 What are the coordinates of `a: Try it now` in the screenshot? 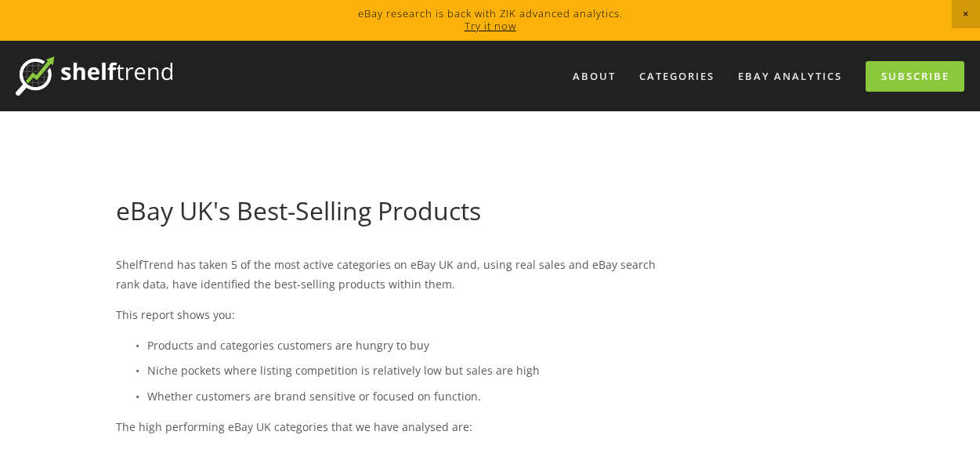 It's located at (490, 26).